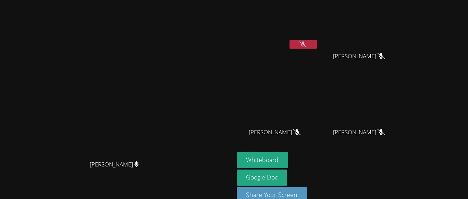 The image size is (468, 199). I want to click on button: Whiteboard, so click(262, 160).